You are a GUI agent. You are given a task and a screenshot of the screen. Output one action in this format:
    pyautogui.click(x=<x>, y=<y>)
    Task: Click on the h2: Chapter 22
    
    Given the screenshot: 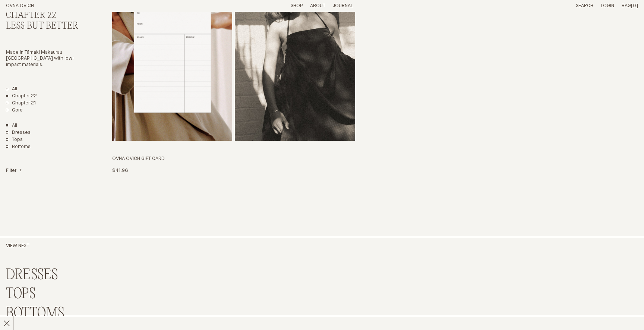 What is the action you would take?
    pyautogui.click(x=43, y=15)
    